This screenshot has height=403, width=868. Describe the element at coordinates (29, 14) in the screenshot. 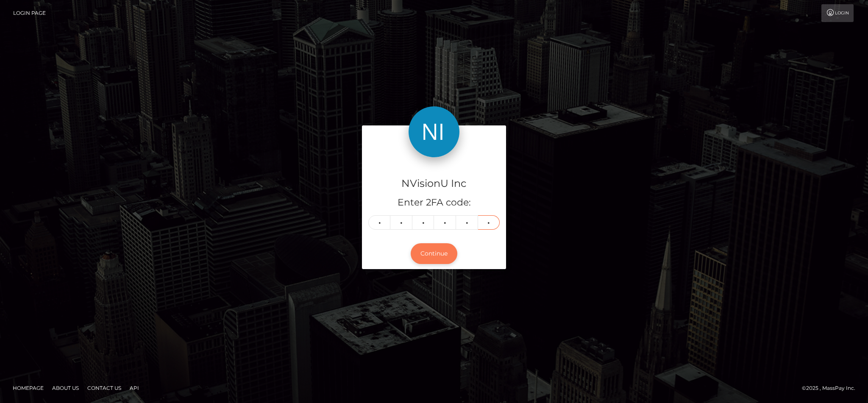

I see `a: Login Page` at that location.